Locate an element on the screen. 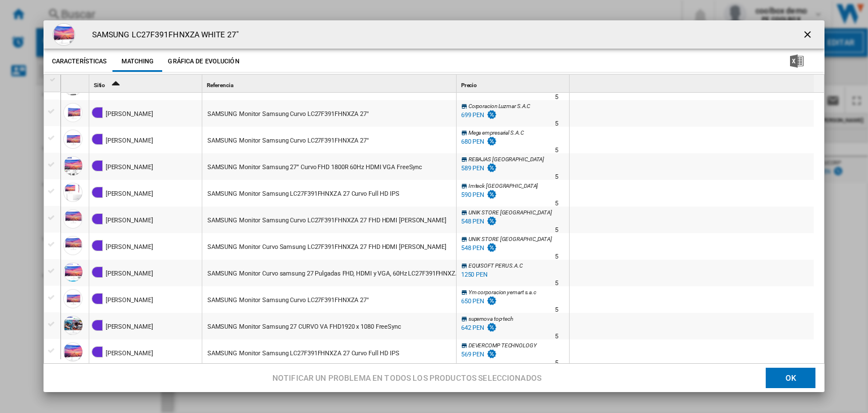 The image size is (868, 413). div: https://www.falabella.com.pe/falabella-pe/product/142243724/Monitor-Samsung-27-CURVO-VA-FHD1920-x... is located at coordinates (329, 326).